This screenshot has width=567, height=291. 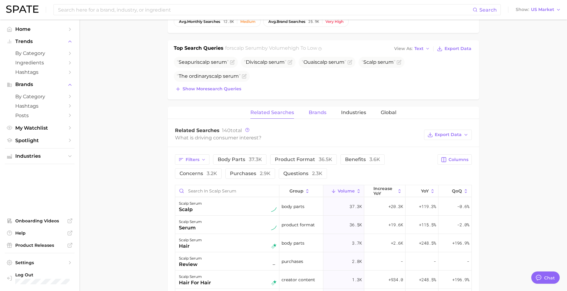 I want to click on span: 140, so click(x=226, y=130).